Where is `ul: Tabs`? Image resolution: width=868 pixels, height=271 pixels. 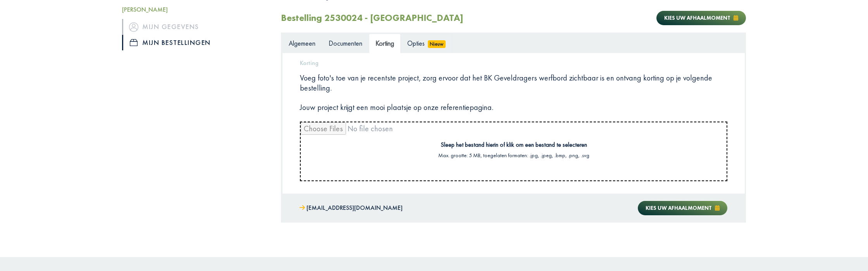 ul: Tabs is located at coordinates (513, 43).